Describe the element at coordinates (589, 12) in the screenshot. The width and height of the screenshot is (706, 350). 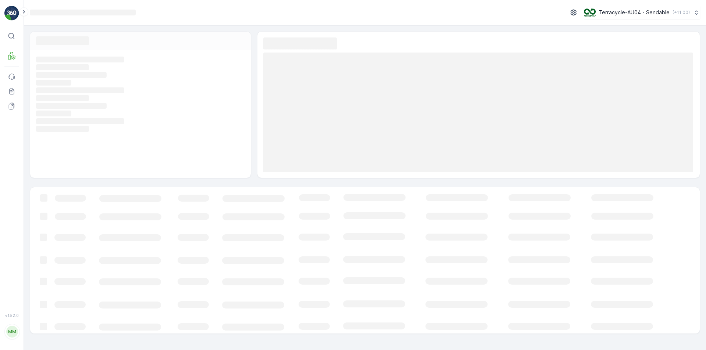
I see `img: terracycle_logo.png` at that location.